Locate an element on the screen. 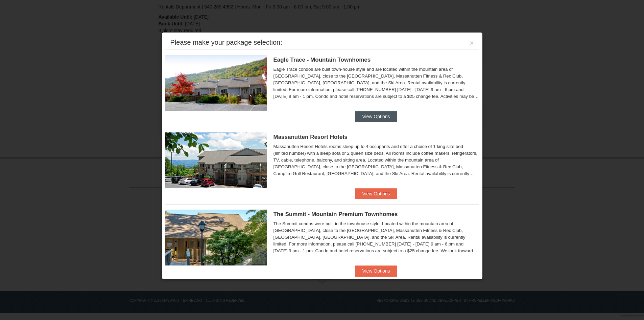  span: The Summit - Mountain Premium Townhomes is located at coordinates (336, 214).